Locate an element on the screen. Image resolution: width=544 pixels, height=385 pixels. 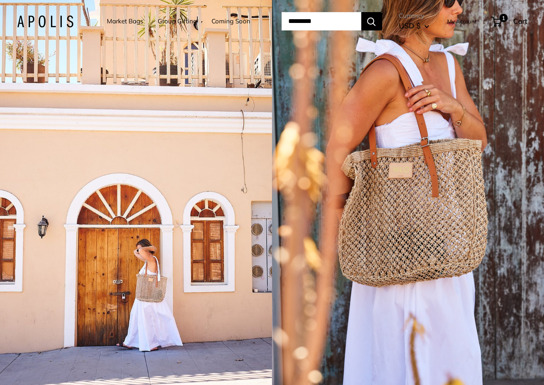
input: Search... is located at coordinates (321, 21).